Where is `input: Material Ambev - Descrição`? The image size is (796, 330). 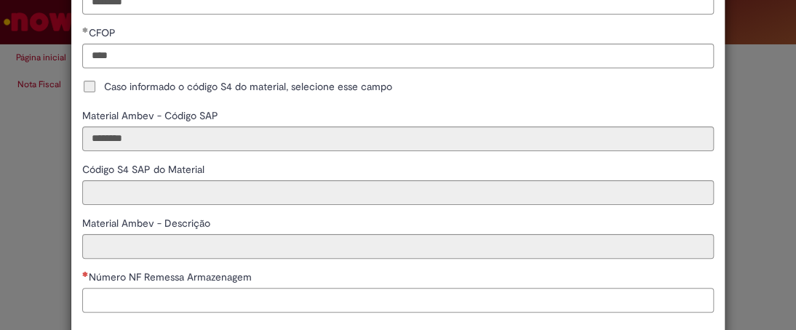
input: Material Ambev - Descrição is located at coordinates (398, 247).